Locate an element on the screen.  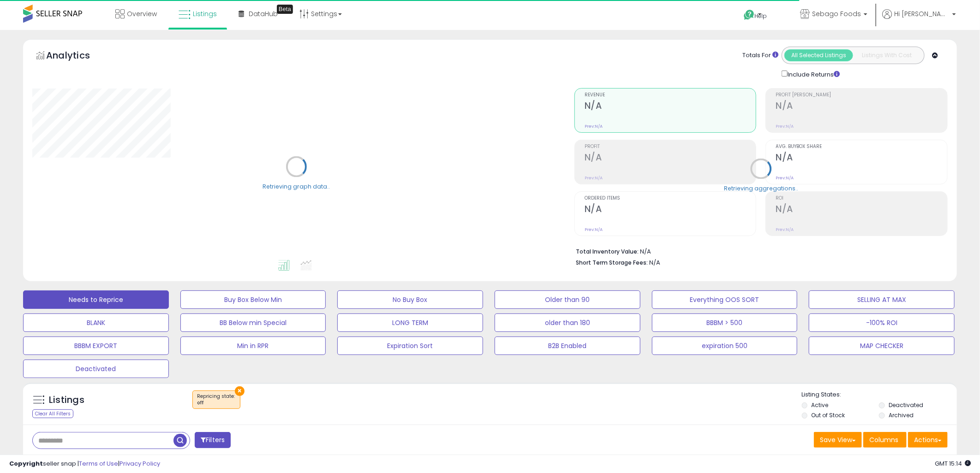
button: Buy Box Below Min is located at coordinates (253, 300).